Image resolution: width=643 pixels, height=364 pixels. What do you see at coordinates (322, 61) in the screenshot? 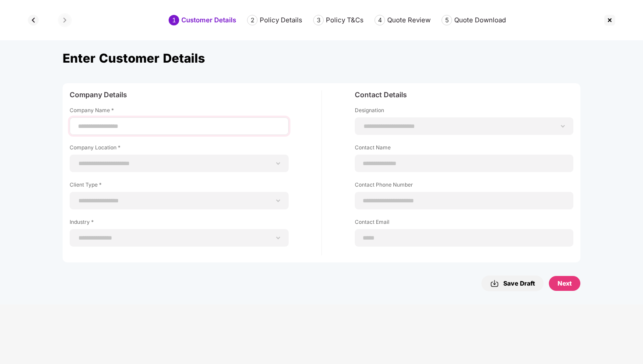
I see `div: Enter Customer Details` at bounding box center [322, 61].